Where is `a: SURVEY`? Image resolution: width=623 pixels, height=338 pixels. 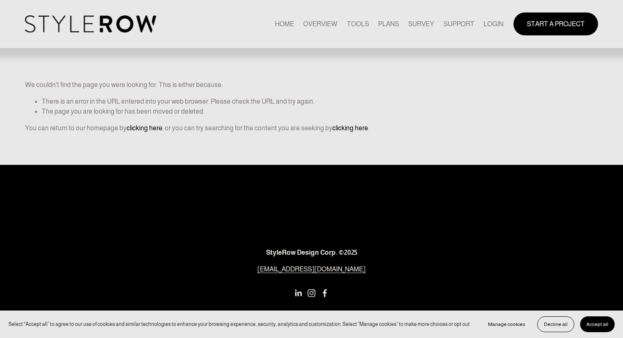
a: SURVEY is located at coordinates (421, 24).